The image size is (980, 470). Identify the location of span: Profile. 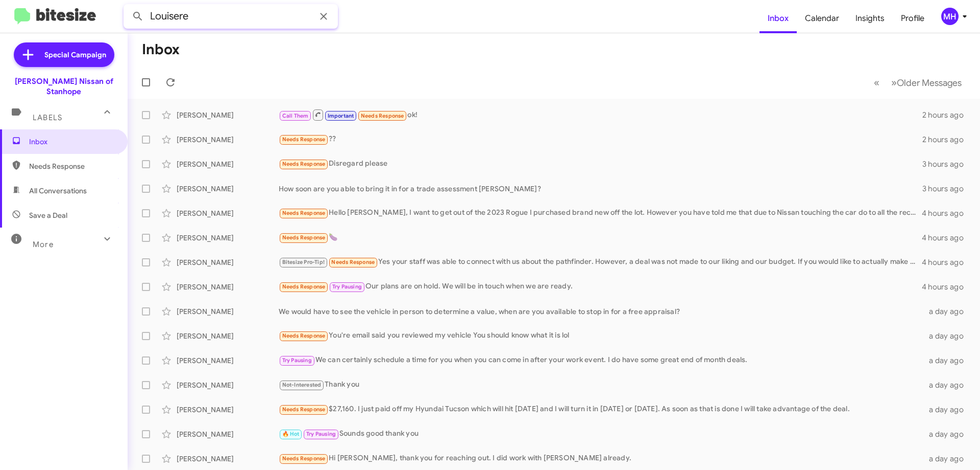
(912, 19).